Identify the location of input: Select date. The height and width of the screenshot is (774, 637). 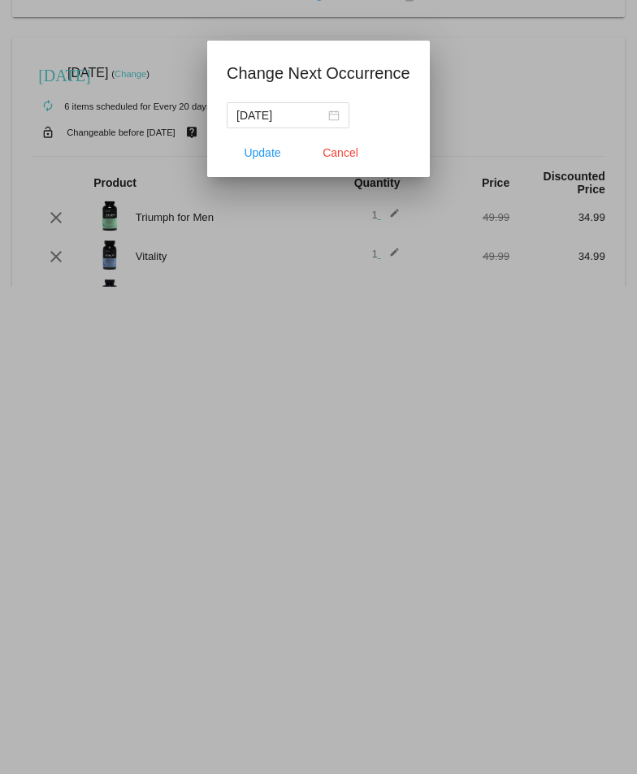
(280, 115).